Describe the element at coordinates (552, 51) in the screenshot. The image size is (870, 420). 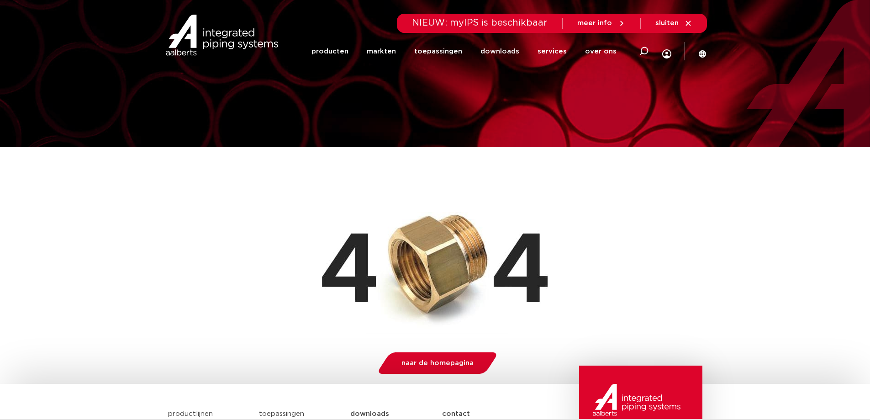
I see `a: services` at that location.